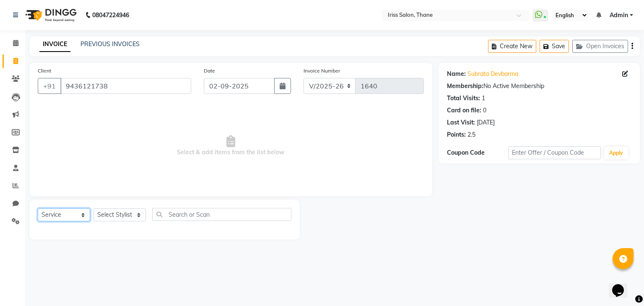 The image size is (644, 306). Describe the element at coordinates (322, 71) in the screenshot. I see `label: Invoice Number` at that location.